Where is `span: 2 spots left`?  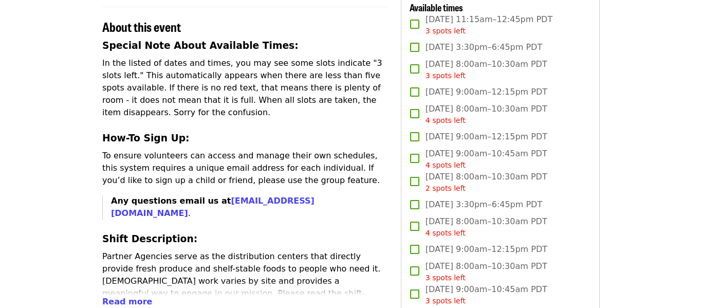 span: 2 spots left is located at coordinates (446, 188).